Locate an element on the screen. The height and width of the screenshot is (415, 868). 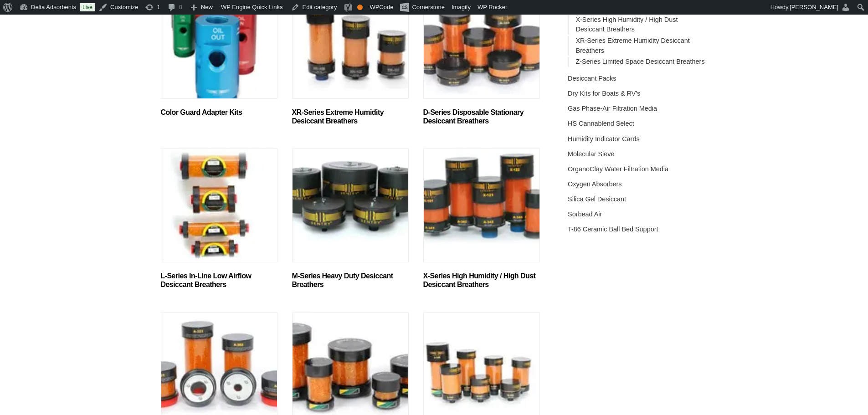
a: Visit product category L-Series In-Line Low Airflow Desiccant Breathers is located at coordinates (219, 218).